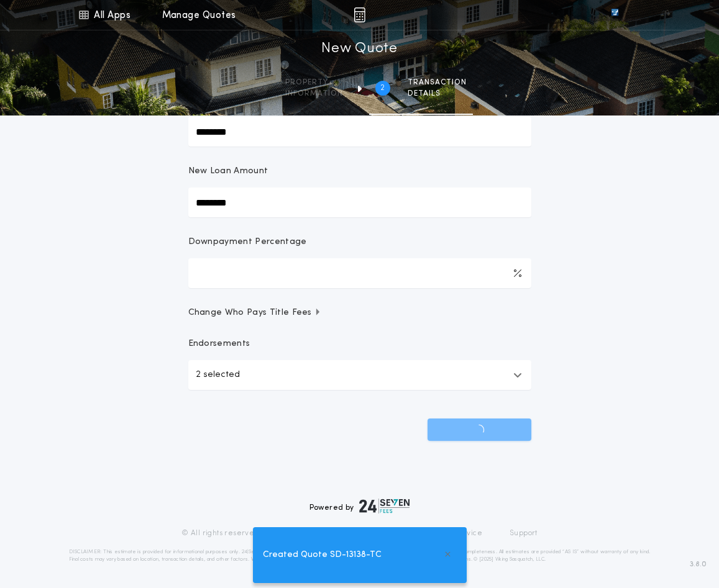 The image size is (719, 588). Describe the element at coordinates (360, 313) in the screenshot. I see `button: Change Who Pays Title Fees` at that location.